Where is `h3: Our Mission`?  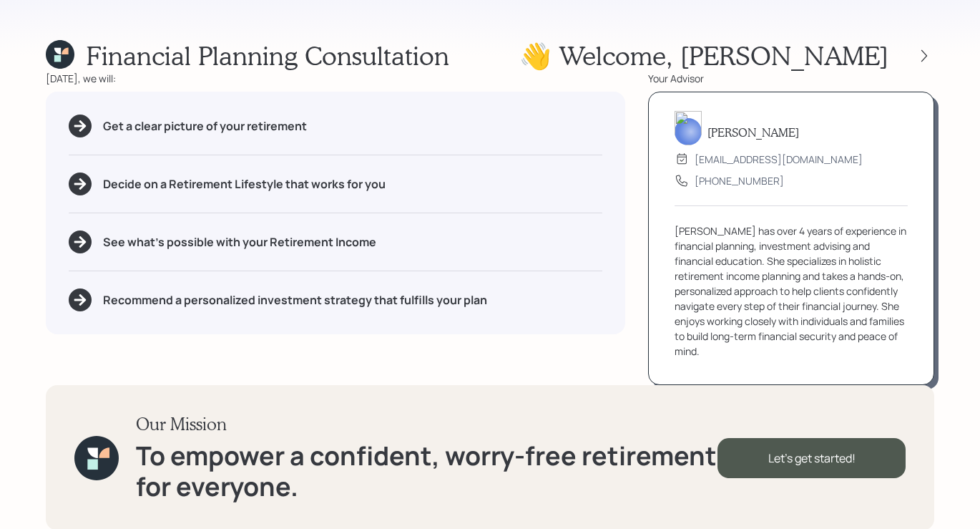
h3: Our Mission is located at coordinates (426, 424).